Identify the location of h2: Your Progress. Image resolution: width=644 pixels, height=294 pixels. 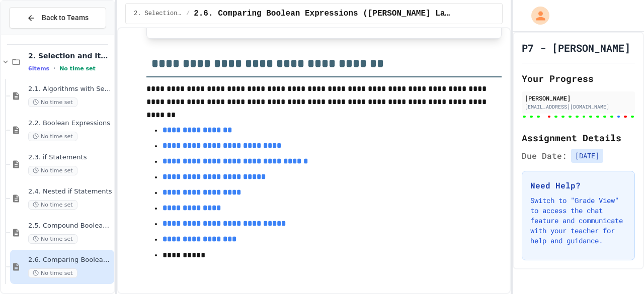
(578, 78).